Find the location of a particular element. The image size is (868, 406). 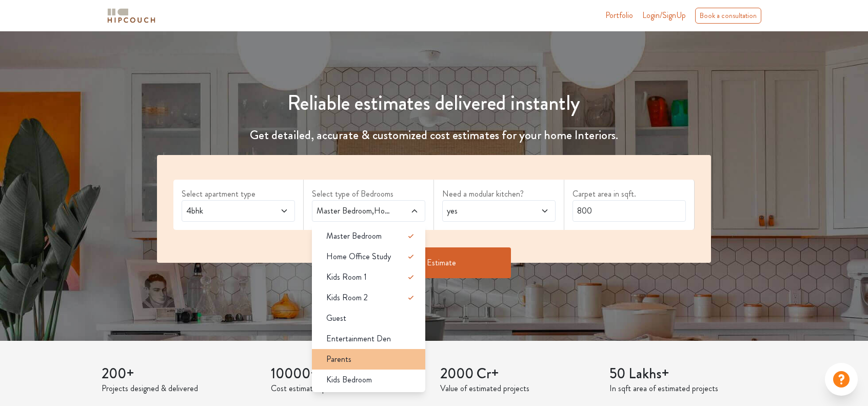

p: Value of estimated projects is located at coordinates (519, 388).